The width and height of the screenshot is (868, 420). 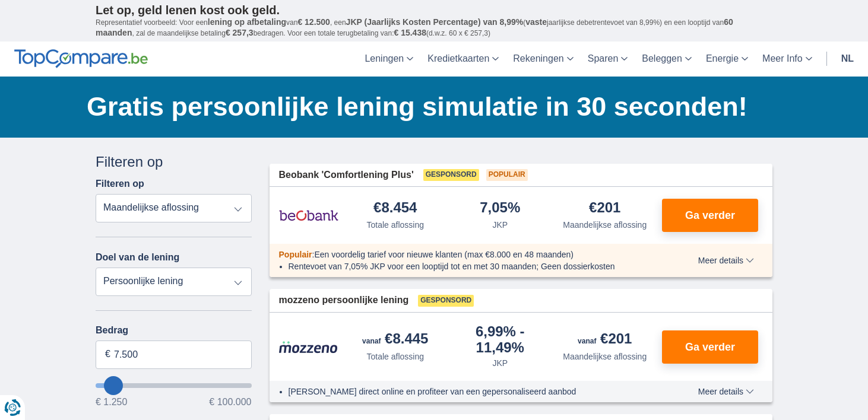 What do you see at coordinates (344, 300) in the screenshot?
I see `span: mozzeno persoonlijke lening` at bounding box center [344, 300].